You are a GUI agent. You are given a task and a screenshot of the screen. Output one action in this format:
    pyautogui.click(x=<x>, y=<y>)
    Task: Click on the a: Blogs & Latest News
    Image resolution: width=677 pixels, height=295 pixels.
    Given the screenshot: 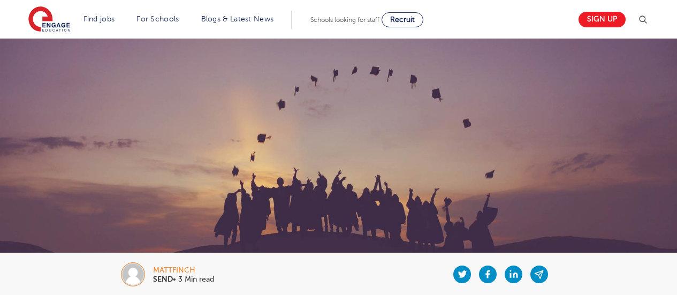 What is the action you would take?
    pyautogui.click(x=238, y=19)
    